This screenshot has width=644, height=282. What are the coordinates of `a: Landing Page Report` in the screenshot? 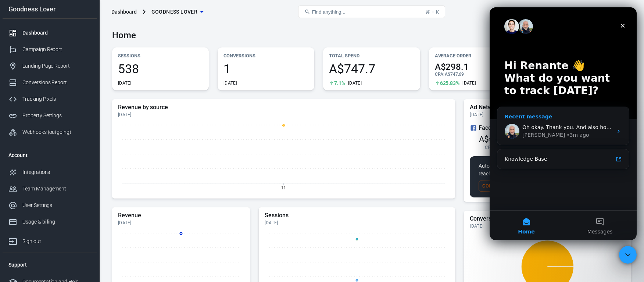 It's located at (50, 66).